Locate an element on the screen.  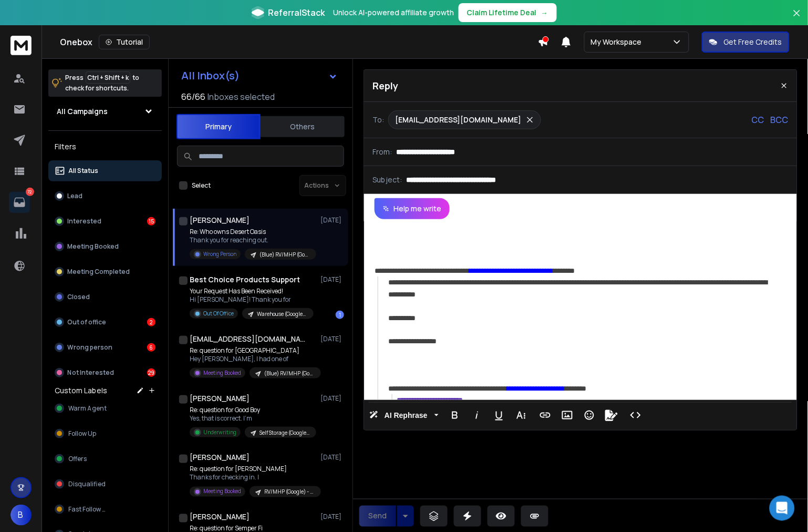
p: Unlock AI-powered affiliate growth is located at coordinates (394, 12).